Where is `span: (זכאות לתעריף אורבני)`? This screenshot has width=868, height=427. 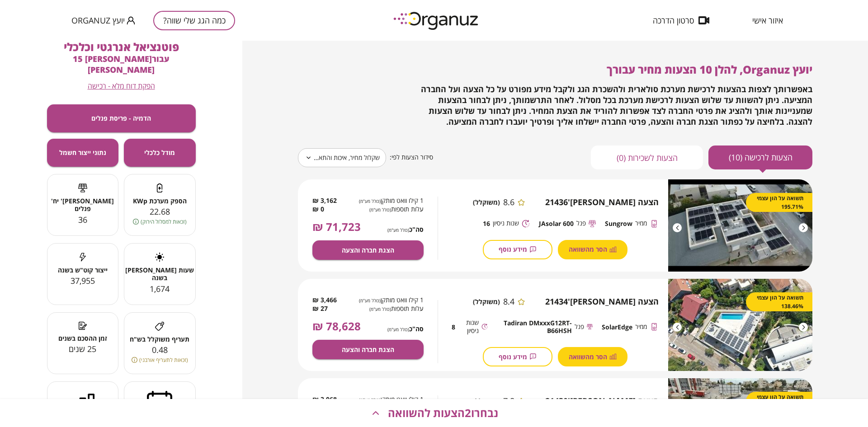
span: (זכאות לתעריף אורבני) is located at coordinates (164, 360).